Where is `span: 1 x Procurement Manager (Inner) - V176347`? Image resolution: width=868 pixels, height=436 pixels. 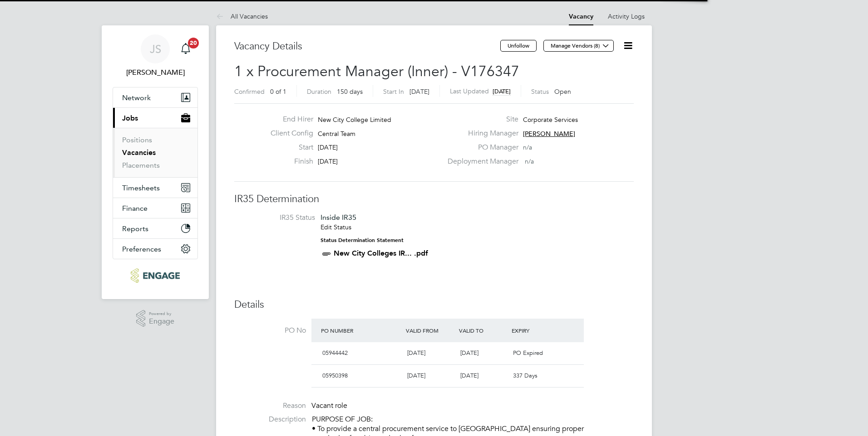 span: 1 x Procurement Manager (Inner) - V176347 is located at coordinates (377, 71).